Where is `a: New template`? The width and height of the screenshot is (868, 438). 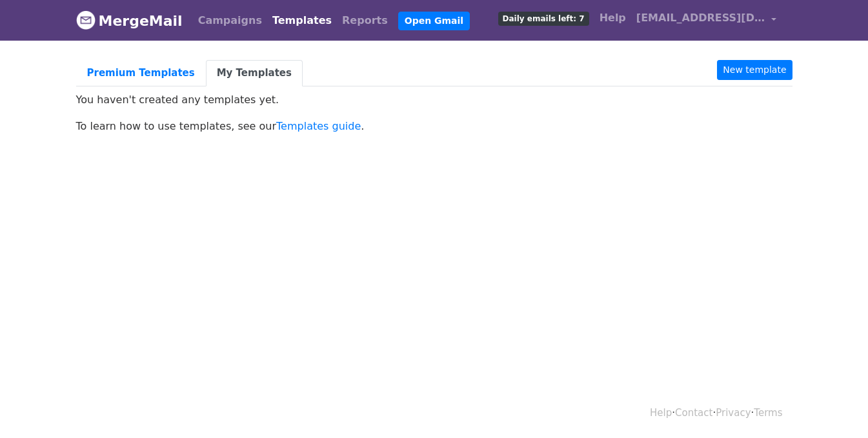 a: New template is located at coordinates (754, 70).